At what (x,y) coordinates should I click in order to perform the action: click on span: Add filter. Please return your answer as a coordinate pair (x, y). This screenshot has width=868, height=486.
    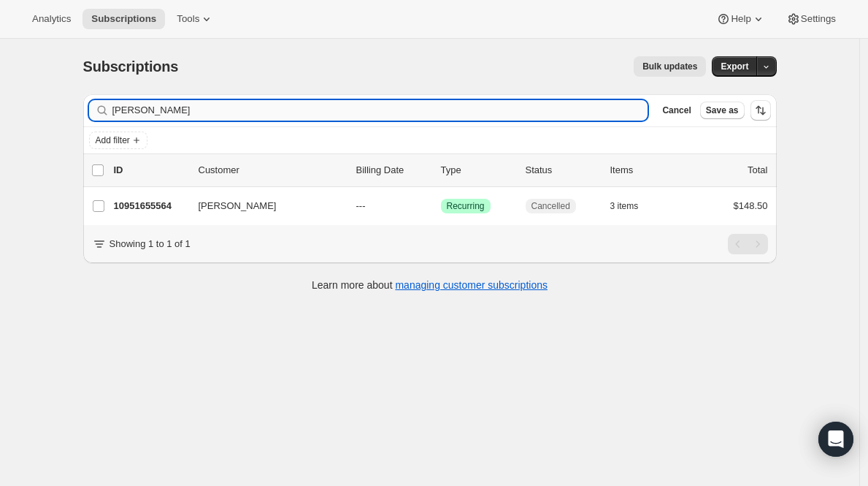
    Looking at the image, I should click on (112, 141).